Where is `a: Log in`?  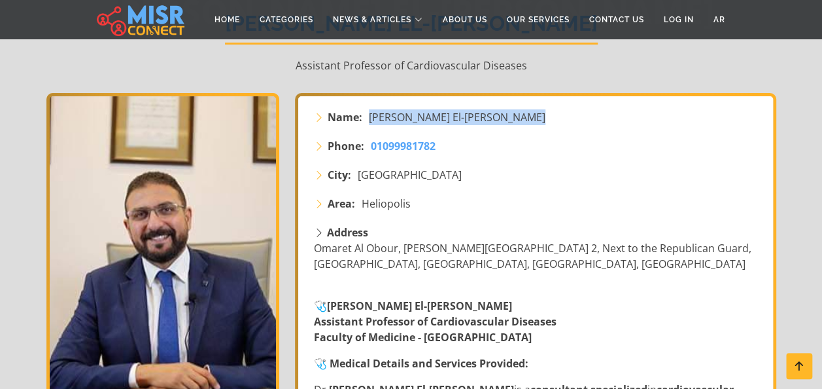 a: Log in is located at coordinates (679, 20).